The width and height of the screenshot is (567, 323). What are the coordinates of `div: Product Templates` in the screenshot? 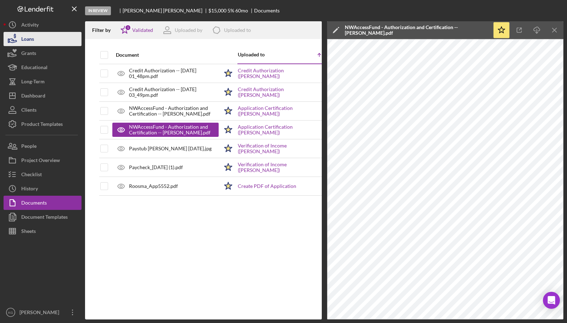 It's located at (42, 125).